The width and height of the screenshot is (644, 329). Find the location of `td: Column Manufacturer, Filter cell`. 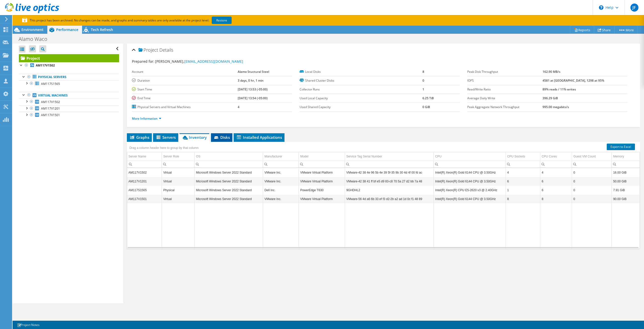

td: Column Manufacturer, Filter cell is located at coordinates (281, 164).